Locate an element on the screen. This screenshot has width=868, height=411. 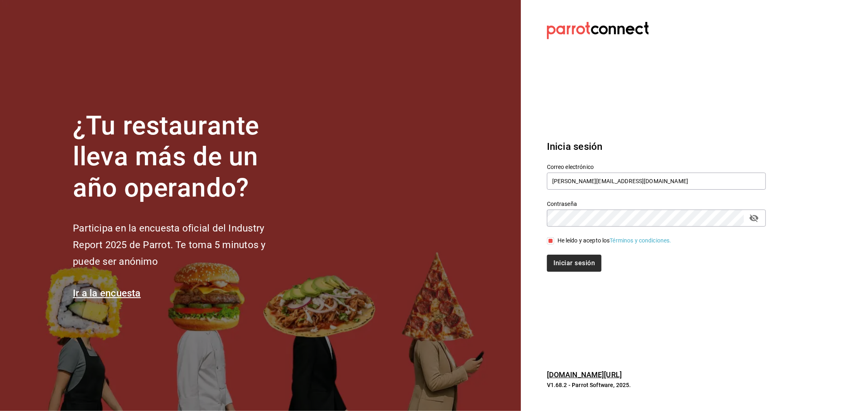
h1: ¿Tu restaurante lleva más de un año operando? is located at coordinates (183, 157).